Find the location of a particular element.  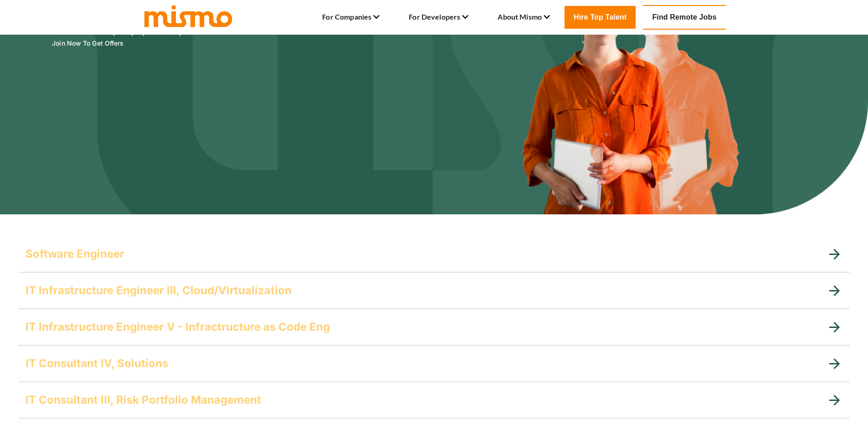

h5: IT Consultant IV, Solutions is located at coordinates (96, 363).